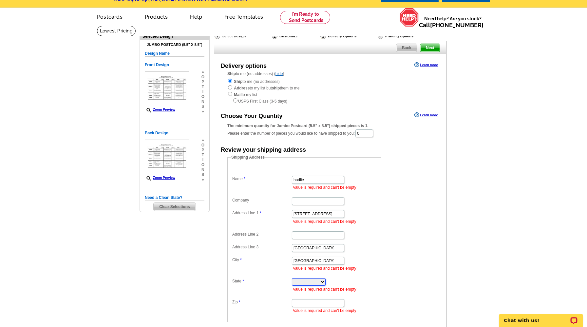 This screenshot has width=587, height=327. Describe the element at coordinates (262, 200) in the screenshot. I see `label: Company` at that location.